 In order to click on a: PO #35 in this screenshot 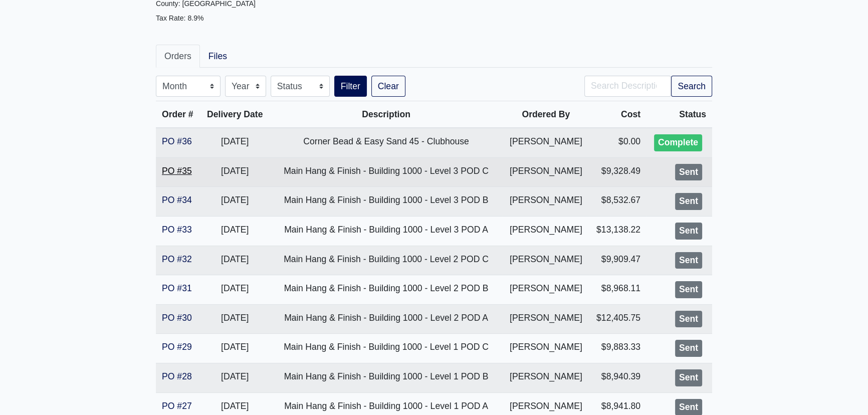, I will do `click(177, 171)`.